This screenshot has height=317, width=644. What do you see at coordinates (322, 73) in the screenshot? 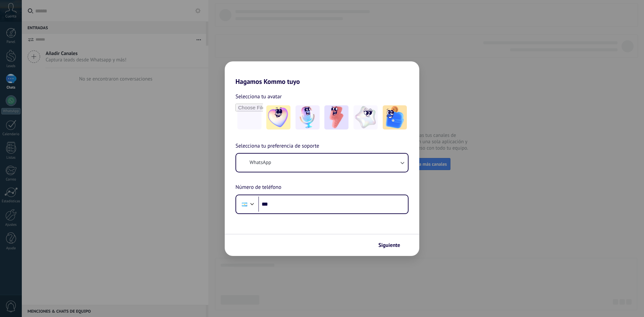
I see `h2: Hagamos Kommo tuyo` at bounding box center [322, 73].